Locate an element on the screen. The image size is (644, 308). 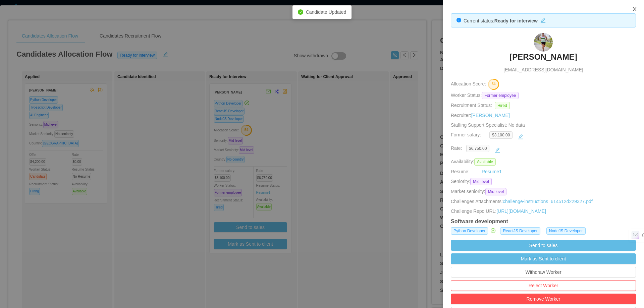
span: Challenge Repo URL: is located at coordinates (474, 211).